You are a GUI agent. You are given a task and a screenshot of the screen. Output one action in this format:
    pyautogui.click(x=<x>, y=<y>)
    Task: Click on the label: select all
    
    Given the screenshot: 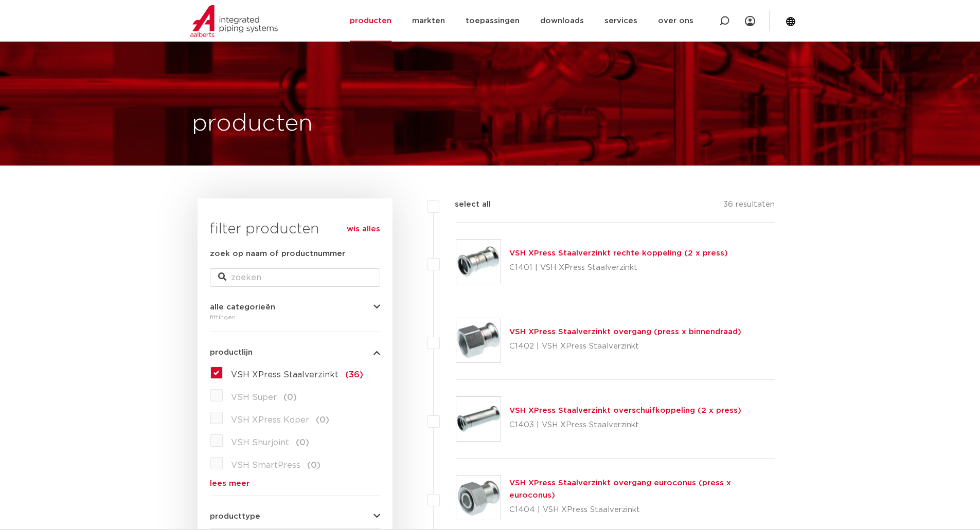 What is the action you would take?
    pyautogui.click(x=465, y=204)
    